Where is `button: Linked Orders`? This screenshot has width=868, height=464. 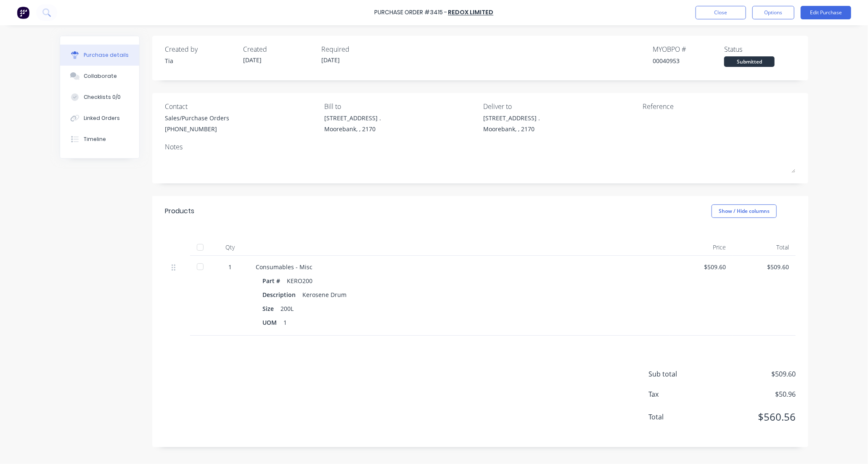 button: Linked Orders is located at coordinates (100, 118).